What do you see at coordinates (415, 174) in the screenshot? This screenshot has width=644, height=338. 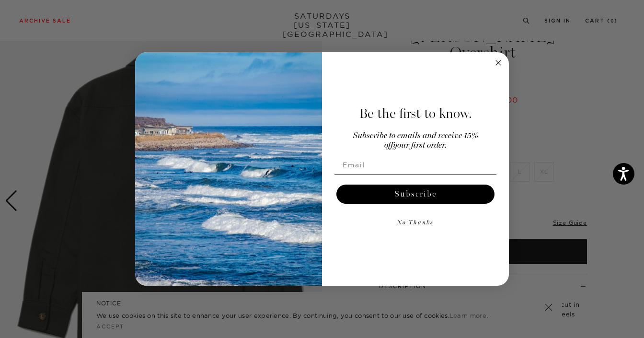 I see `img: underline` at bounding box center [415, 174].